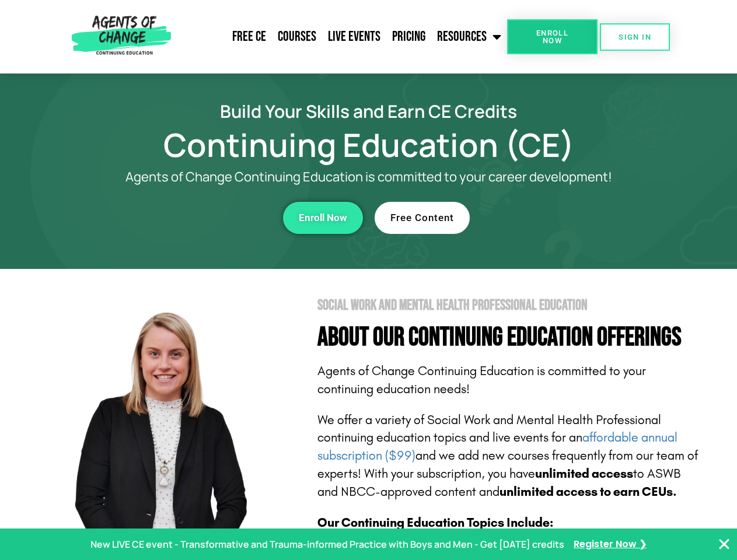  What do you see at coordinates (510, 456) in the screenshot?
I see `p: We offer a variety of Social Work and Mental Health Professional continuing education topics and ...` at bounding box center [510, 456].